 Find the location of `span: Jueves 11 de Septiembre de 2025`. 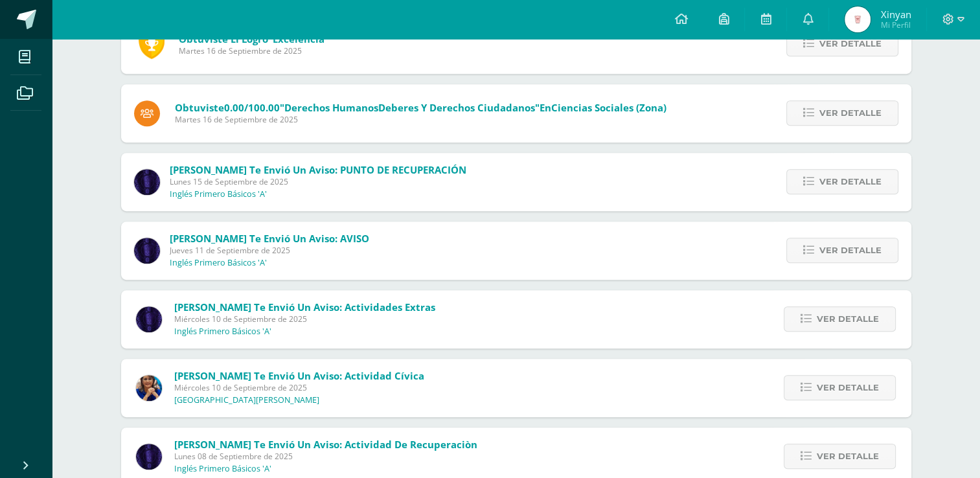

span: Jueves 11 de Septiembre de 2025 is located at coordinates (270, 250).